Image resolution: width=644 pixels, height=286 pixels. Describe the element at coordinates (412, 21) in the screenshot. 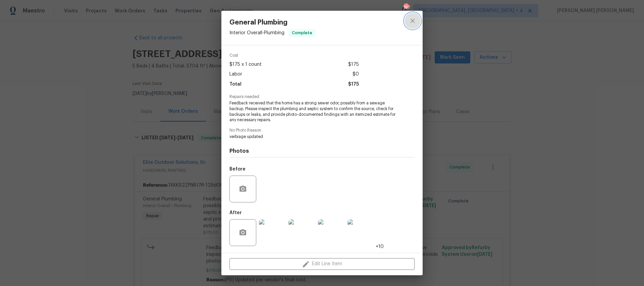

I see `button: close` at that location.